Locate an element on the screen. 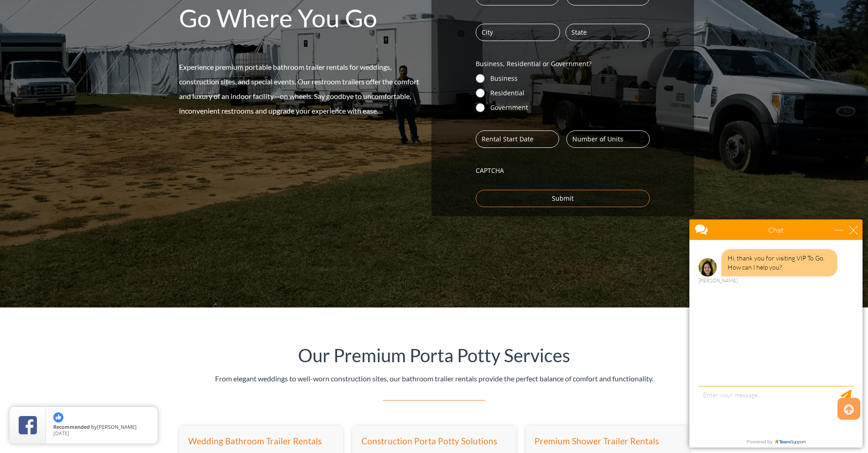 The image size is (868, 453). input: Rental Start Date is located at coordinates (517, 139).